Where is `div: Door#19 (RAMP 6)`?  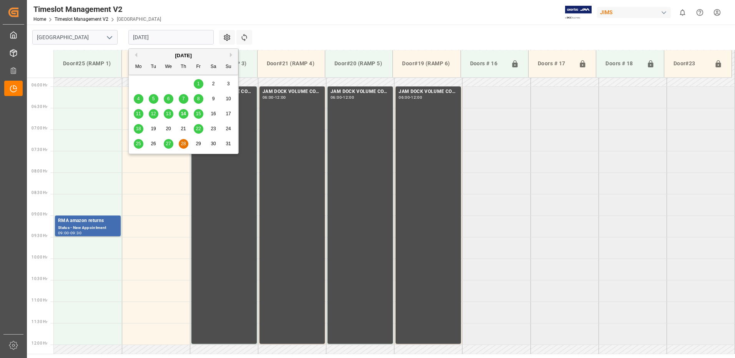 div: Door#19 (RAMP 6) is located at coordinates (426, 63).